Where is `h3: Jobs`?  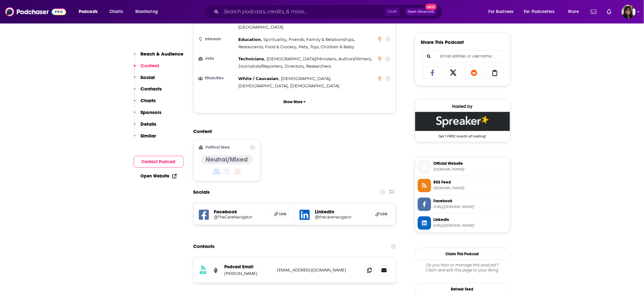 h3: Jobs is located at coordinates (218, 59).